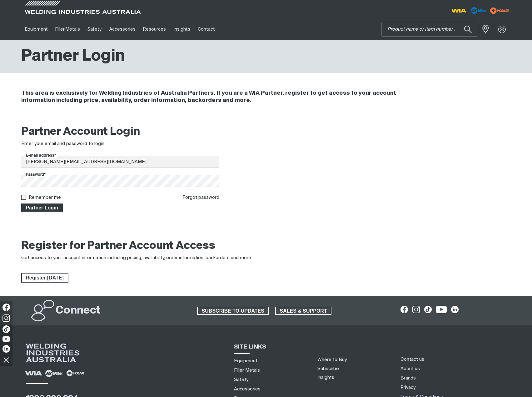 Image resolution: width=532 pixels, height=397 pixels. Describe the element at coordinates (205, 29) in the screenshot. I see `nav: Main` at that location.